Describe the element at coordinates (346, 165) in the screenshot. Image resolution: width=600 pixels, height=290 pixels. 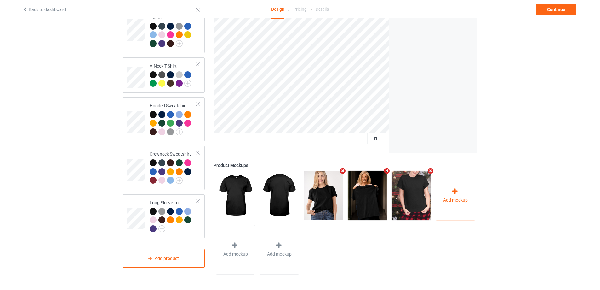
I see `div: Product Mockups` at that location.